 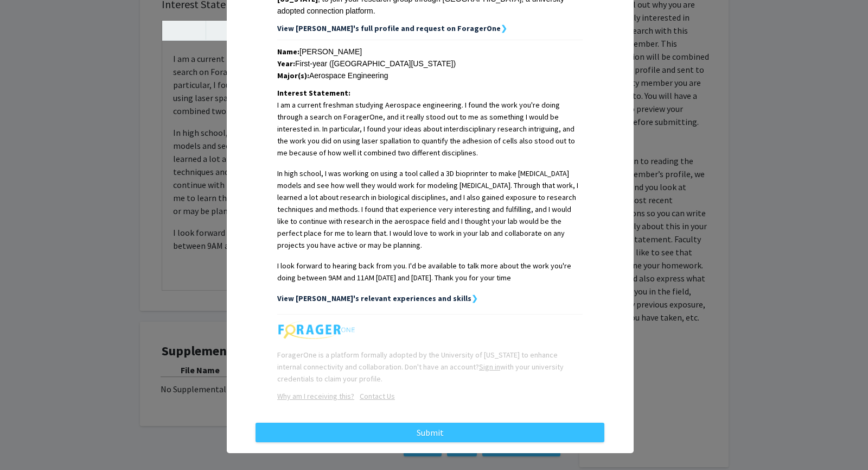 I want to click on button: Submit, so click(x=430, y=433).